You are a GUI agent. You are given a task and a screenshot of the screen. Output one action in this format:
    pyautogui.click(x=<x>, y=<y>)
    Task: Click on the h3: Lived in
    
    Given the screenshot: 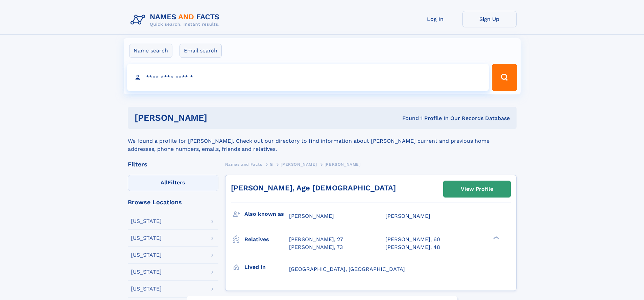 What is the action you would take?
    pyautogui.click(x=267, y=267)
    